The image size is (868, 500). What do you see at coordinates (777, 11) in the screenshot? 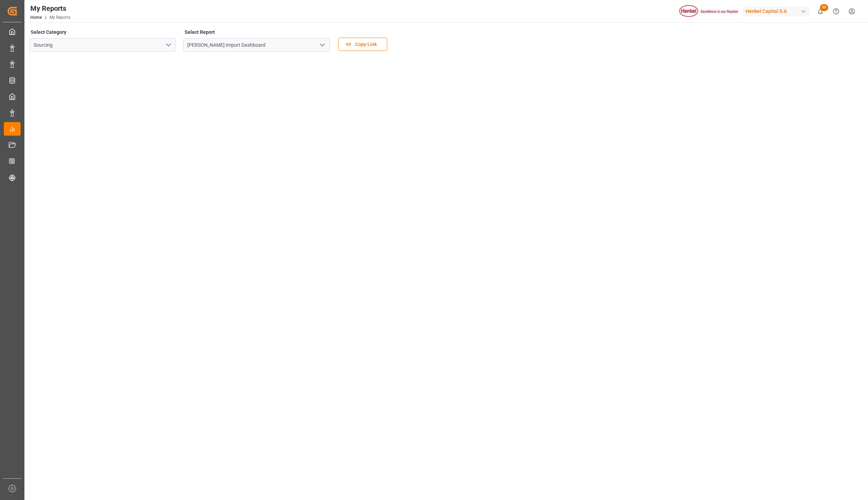
I see `button: Henkel Capital S.A` at bounding box center [777, 11].